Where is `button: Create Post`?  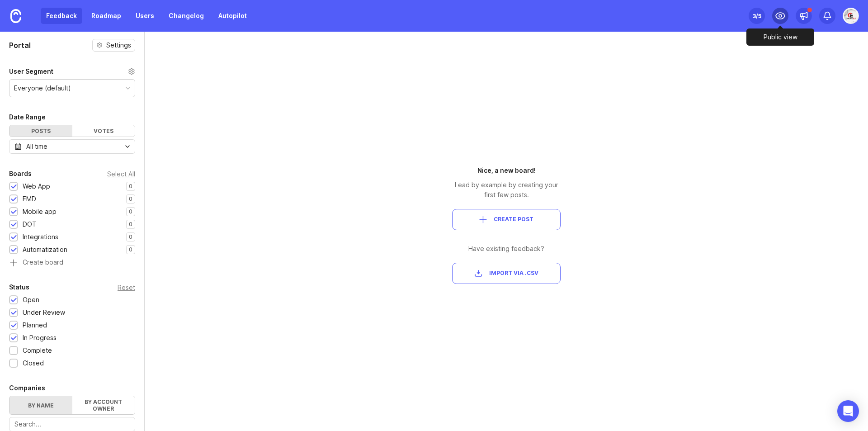
button: Create Post is located at coordinates (506, 220).